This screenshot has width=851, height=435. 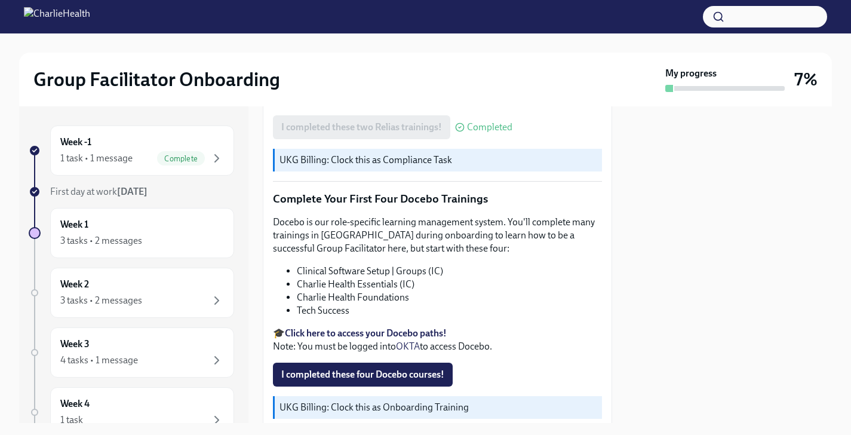 What do you see at coordinates (72, 420) in the screenshot?
I see `div: 1 task` at bounding box center [72, 420].